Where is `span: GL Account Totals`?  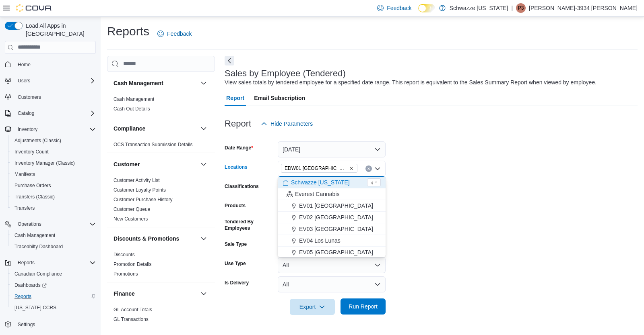 span: GL Account Totals is located at coordinates (133, 310).